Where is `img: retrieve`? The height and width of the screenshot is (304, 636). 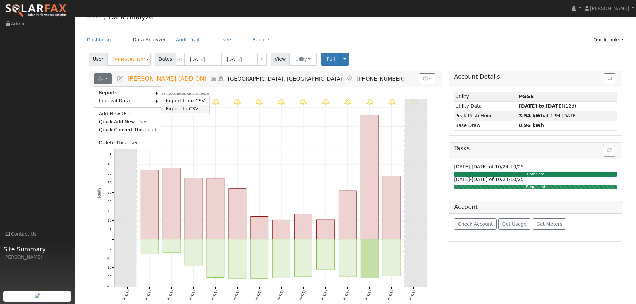 img: retrieve is located at coordinates (37, 296).